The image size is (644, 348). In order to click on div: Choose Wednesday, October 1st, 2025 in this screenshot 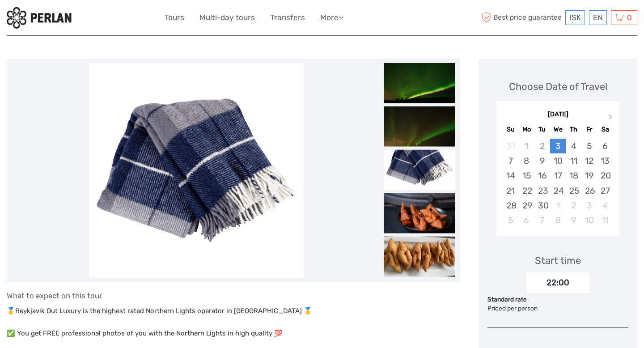, I will do `click(558, 206)`.